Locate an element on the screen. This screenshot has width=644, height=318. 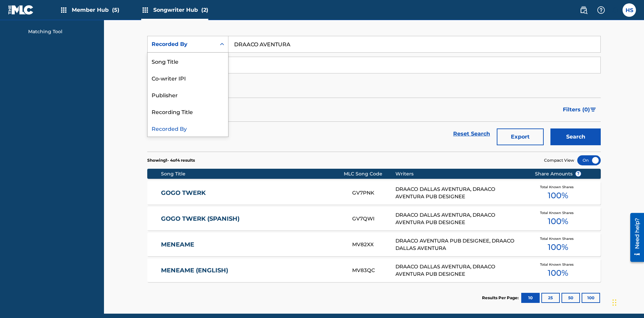
form: Search Form is located at coordinates (374, 94).